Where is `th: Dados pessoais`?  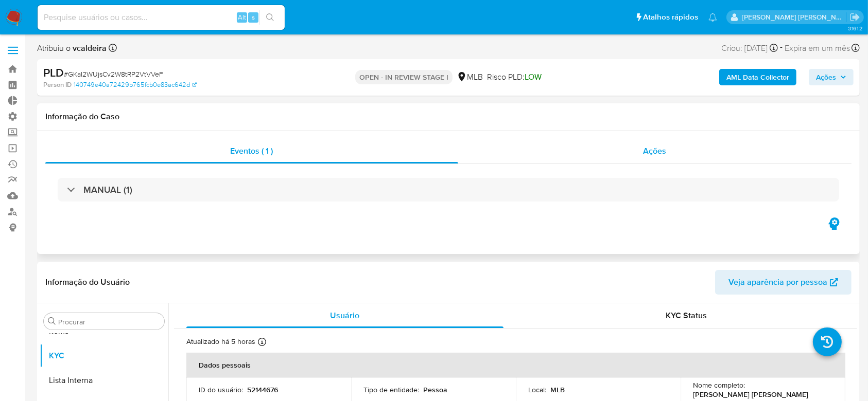
th: Dados pessoais is located at coordinates (516, 365).